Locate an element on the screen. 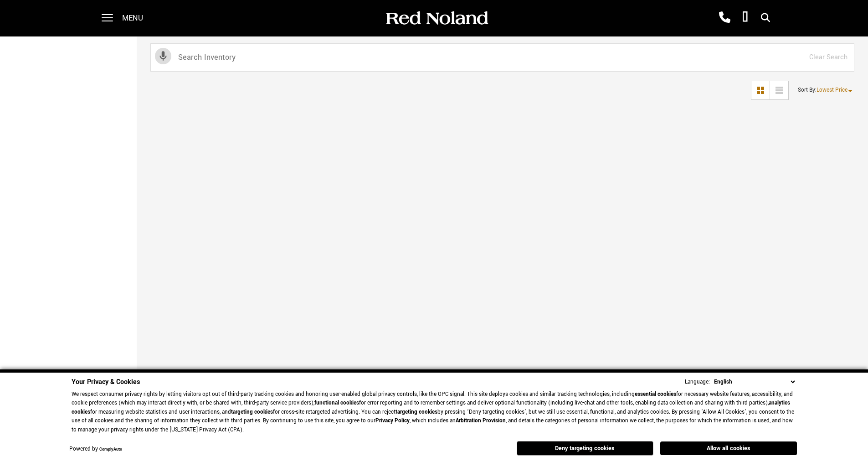 The height and width of the screenshot is (462, 868). a: Privacy Policy is located at coordinates (392, 421).